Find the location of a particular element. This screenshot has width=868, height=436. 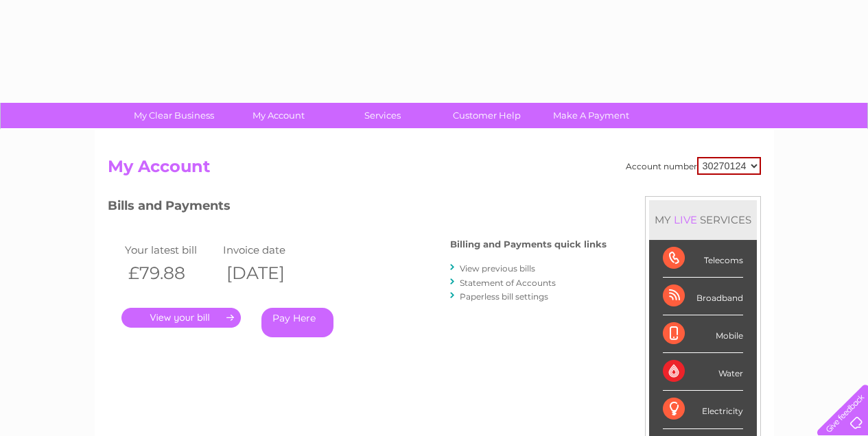

a: Pay Here is located at coordinates (298, 322).